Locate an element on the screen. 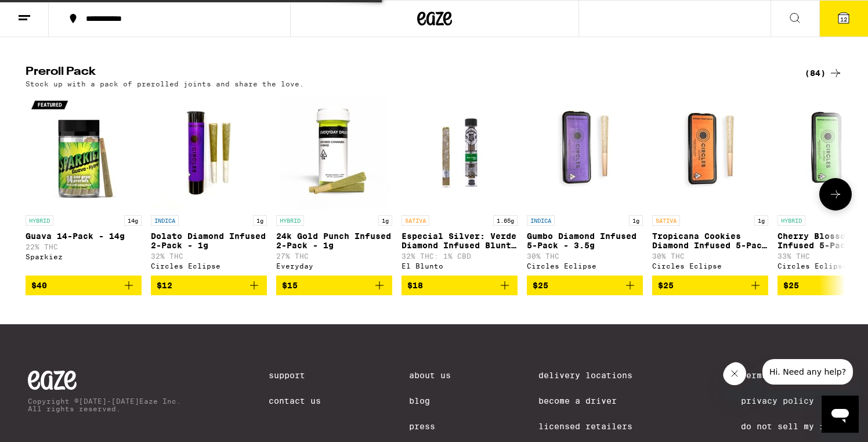 This screenshot has width=868, height=442. p: 22% THC is located at coordinates (84, 247).